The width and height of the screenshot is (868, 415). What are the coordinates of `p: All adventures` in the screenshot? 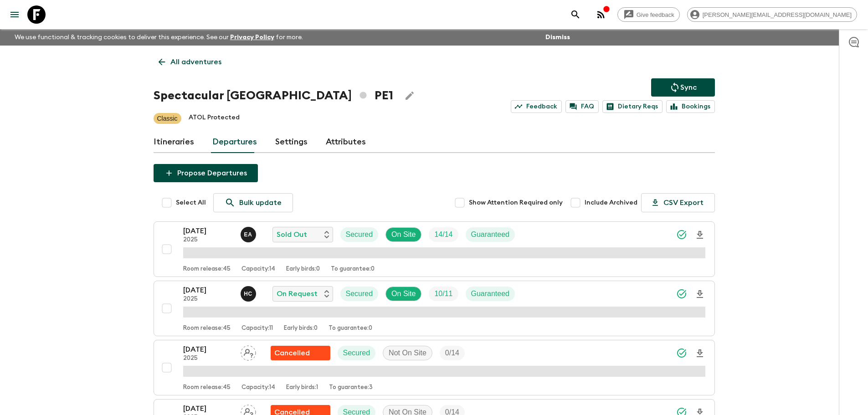 It's located at (196, 62).